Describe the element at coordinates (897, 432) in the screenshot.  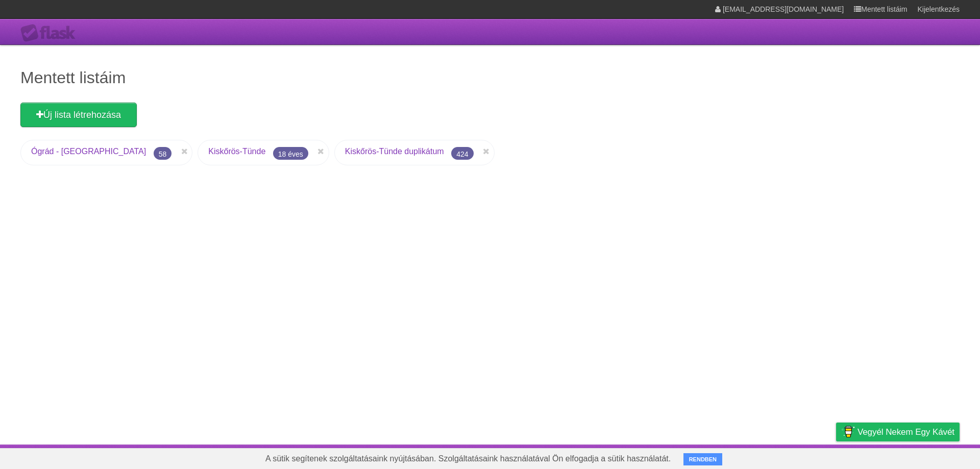
I see `a: Vegyél nekem egy kávét` at that location.